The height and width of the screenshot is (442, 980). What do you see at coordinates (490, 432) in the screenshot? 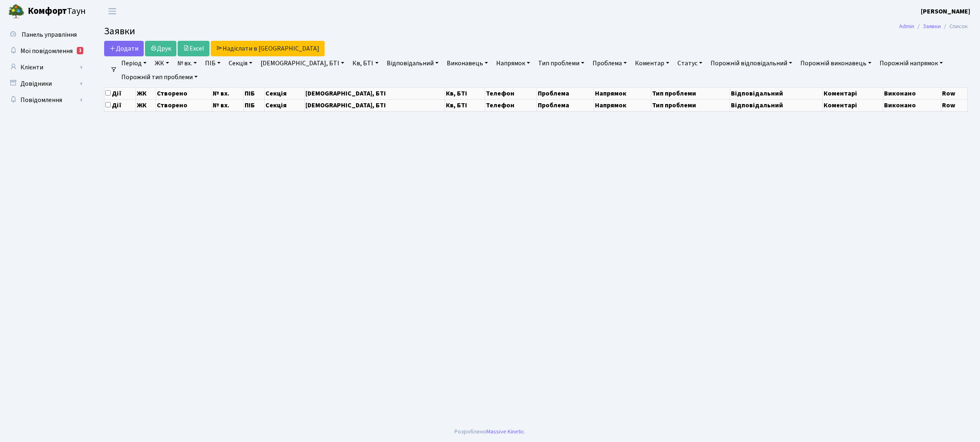
I see `div: Розроблено .` at bounding box center [490, 432].